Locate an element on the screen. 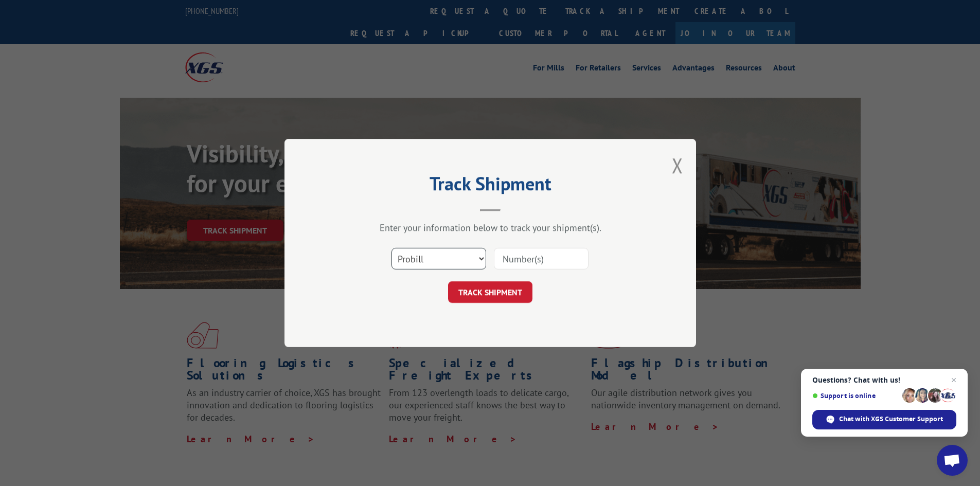 Image resolution: width=980 pixels, height=486 pixels. span: Questions? Chat with us! is located at coordinates (884, 381).